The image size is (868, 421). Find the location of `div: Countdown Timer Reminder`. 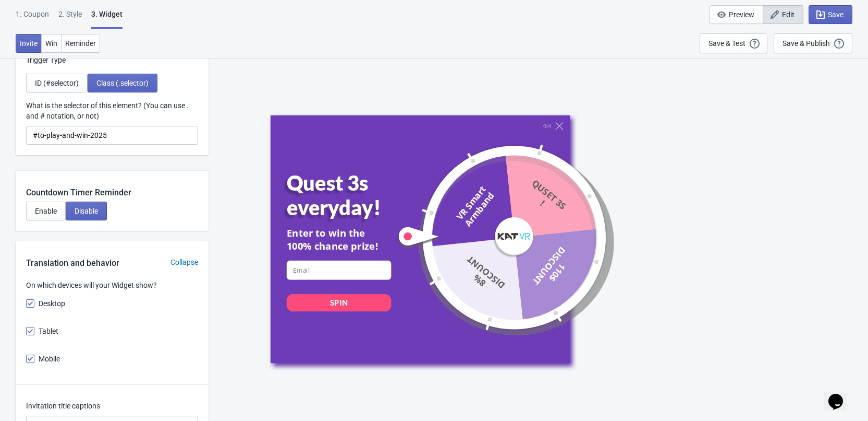

div: Countdown Timer Reminder is located at coordinates (112, 185).